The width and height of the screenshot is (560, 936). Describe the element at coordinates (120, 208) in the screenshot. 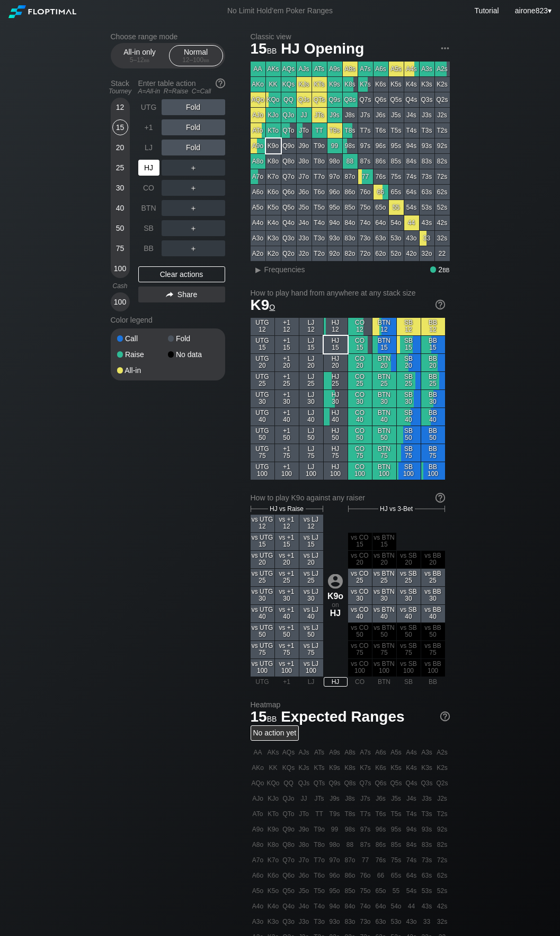

I see `div: 40` at that location.